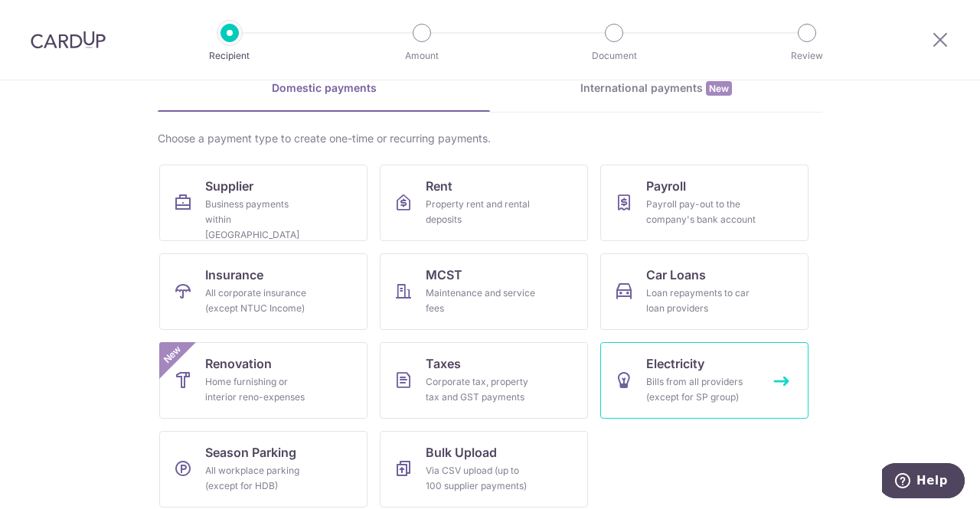  Describe the element at coordinates (481, 389) in the screenshot. I see `div: Corporate tax, property tax and GST payments` at that location.